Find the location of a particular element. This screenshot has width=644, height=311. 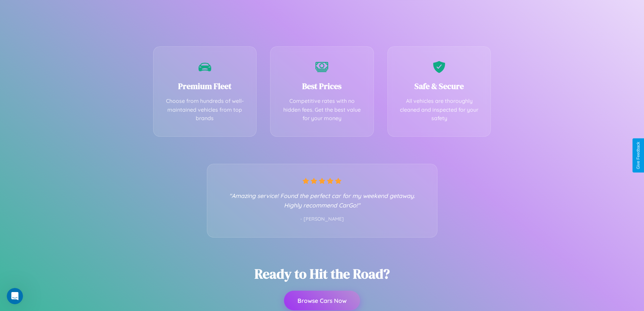

p: Competitive rates with no hidden fees. Get the best value for your money is located at coordinates (322, 110).